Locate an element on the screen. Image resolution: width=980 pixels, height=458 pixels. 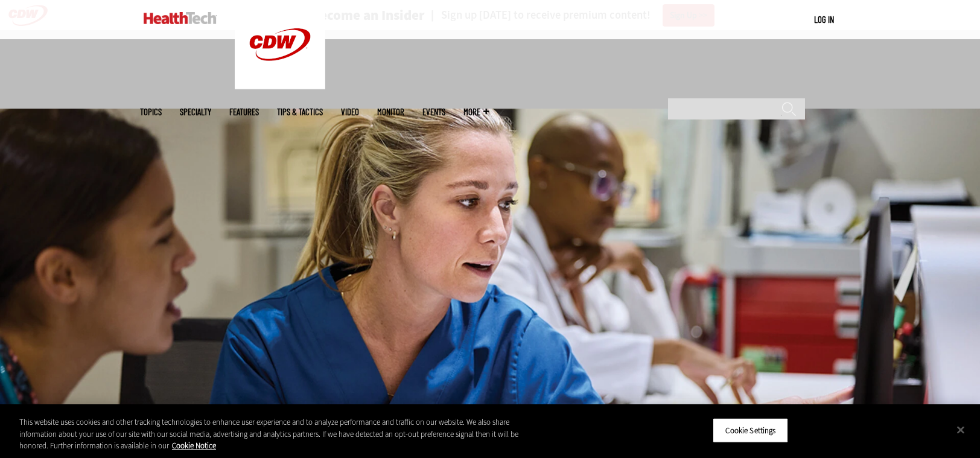
a: MonITor is located at coordinates (390, 111).